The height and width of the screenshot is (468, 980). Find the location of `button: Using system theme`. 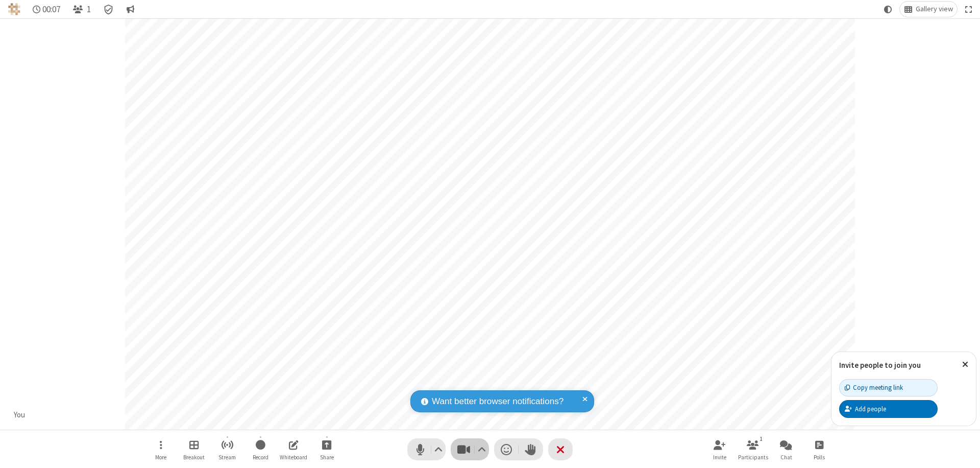

button: Using system theme is located at coordinates (888, 10).